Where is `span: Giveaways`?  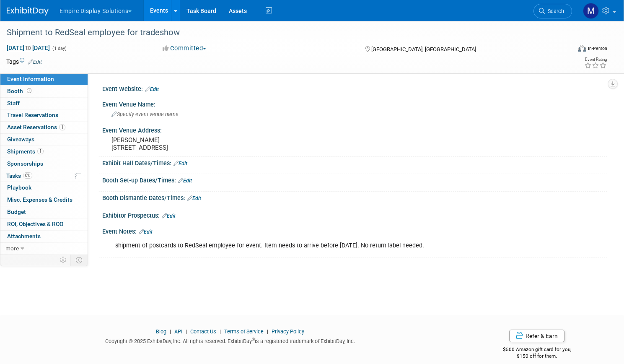
span: Giveaways is located at coordinates (20, 139).